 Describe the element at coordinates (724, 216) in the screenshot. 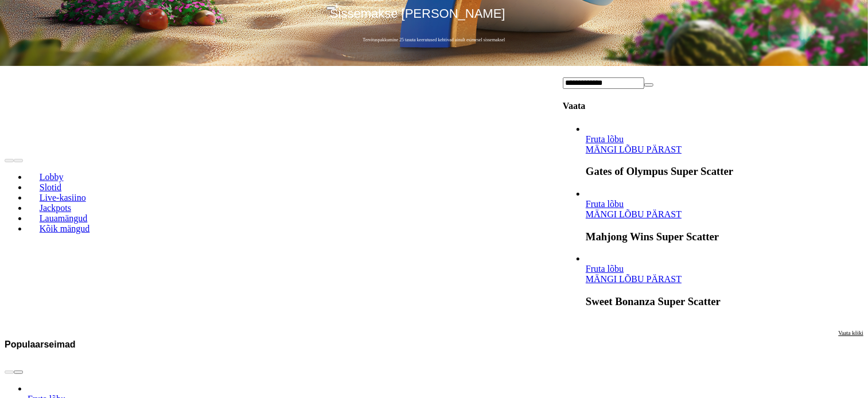

I see `article: Mahjong Wins Super Scatter` at that location.